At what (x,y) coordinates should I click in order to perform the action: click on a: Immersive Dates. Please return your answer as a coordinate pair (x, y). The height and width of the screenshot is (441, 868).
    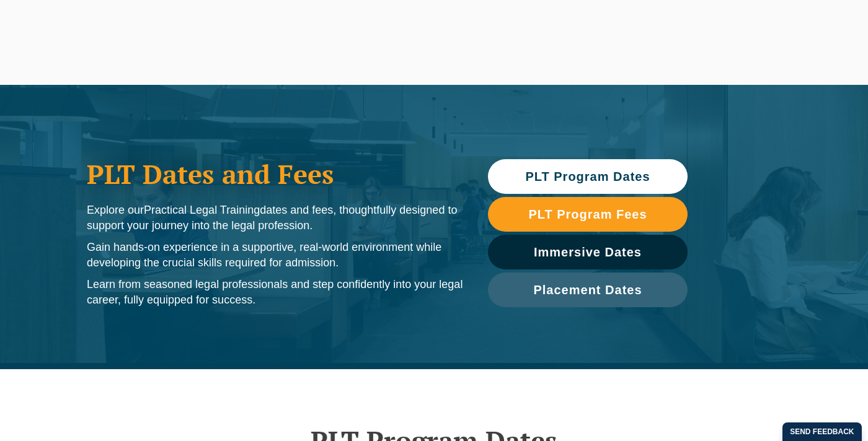
    Looking at the image, I should click on (588, 253).